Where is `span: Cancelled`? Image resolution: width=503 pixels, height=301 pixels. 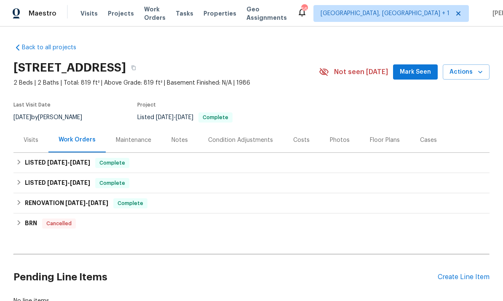
span: Cancelled is located at coordinates (59, 224).